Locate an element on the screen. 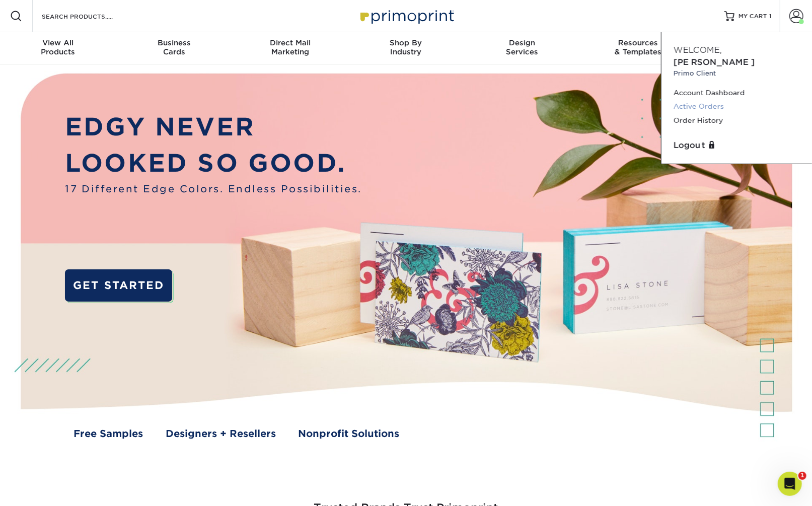 The image size is (812, 506). p: LOOKED SO GOOD. is located at coordinates (213, 163).